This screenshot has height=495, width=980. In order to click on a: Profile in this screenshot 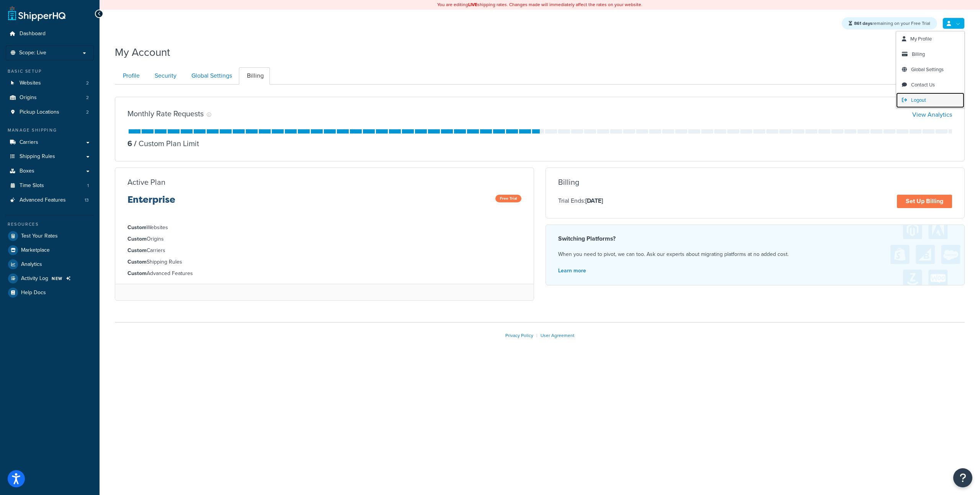, I will do `click(130, 76)`.